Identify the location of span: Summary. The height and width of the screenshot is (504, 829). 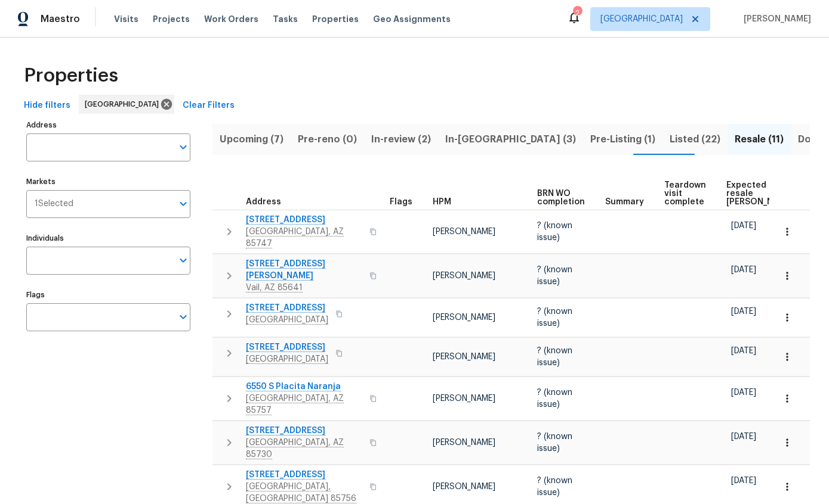
(624, 203).